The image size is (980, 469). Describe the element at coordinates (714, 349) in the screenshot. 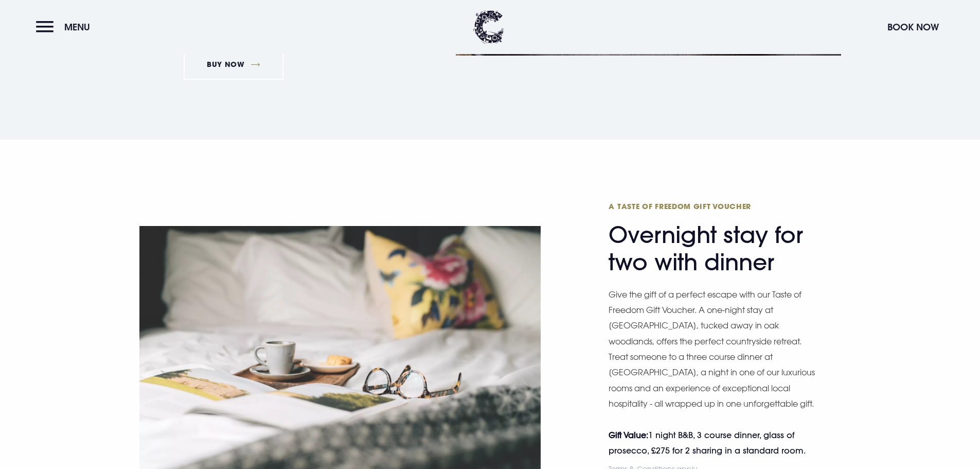

I see `p: Give the gift of a perfect escape with our Taste of Freedom Gift Voucher. A one-night stay at [GE...` at that location.